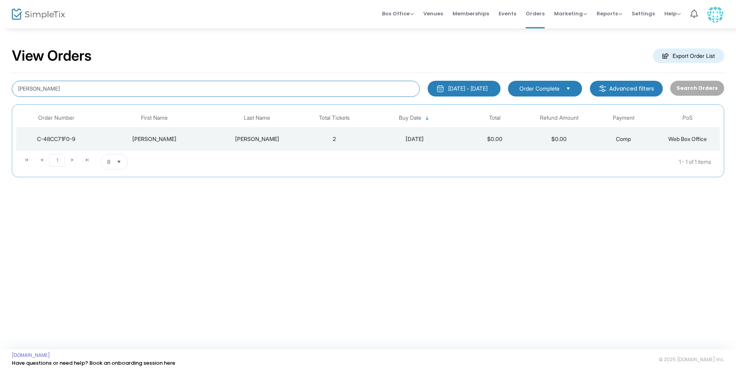 The width and height of the screenshot is (736, 373). Describe the element at coordinates (154, 139) in the screenshot. I see `div: Ann` at that location.